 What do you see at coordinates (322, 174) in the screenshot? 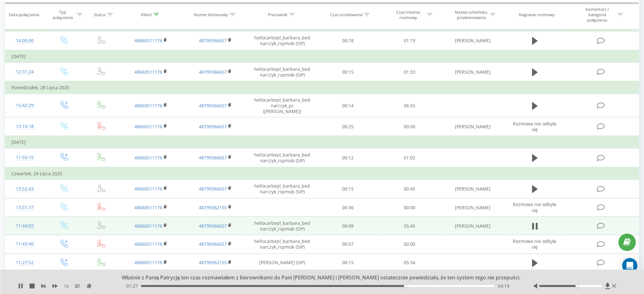
I see `td: Czwartek, 24 Lipca 2025` at bounding box center [322, 174].